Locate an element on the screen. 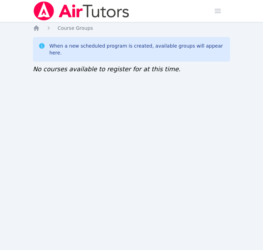 The width and height of the screenshot is (263, 250). div: When a new scheduled program is created, available groups will appear here. is located at coordinates (137, 49).